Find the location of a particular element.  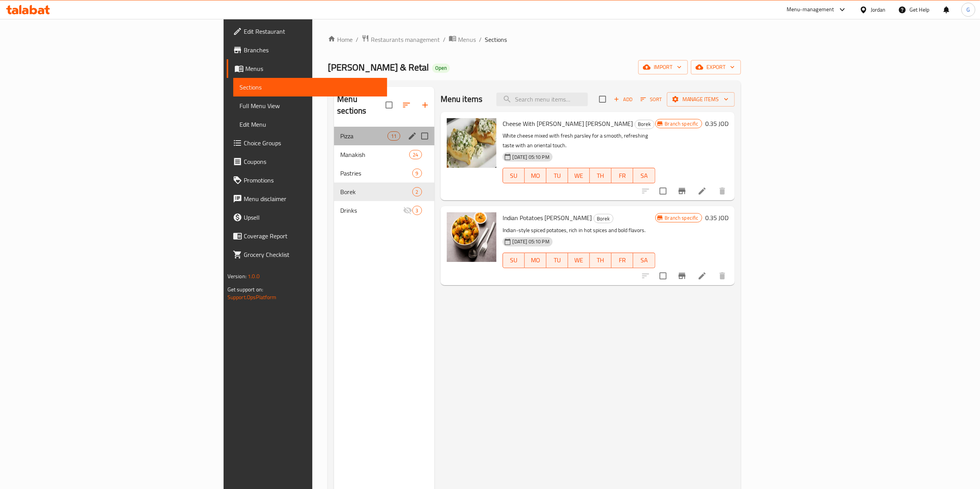

span: 24 is located at coordinates (416, 155).